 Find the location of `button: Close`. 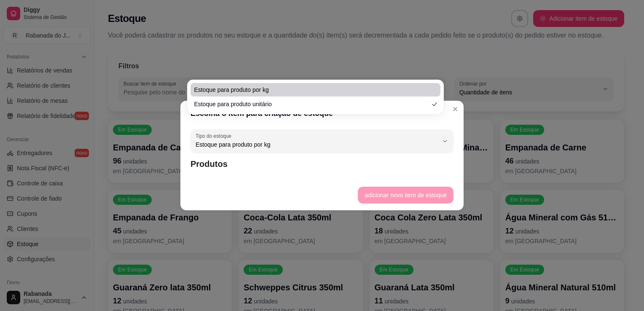

button: Close is located at coordinates (455, 109).